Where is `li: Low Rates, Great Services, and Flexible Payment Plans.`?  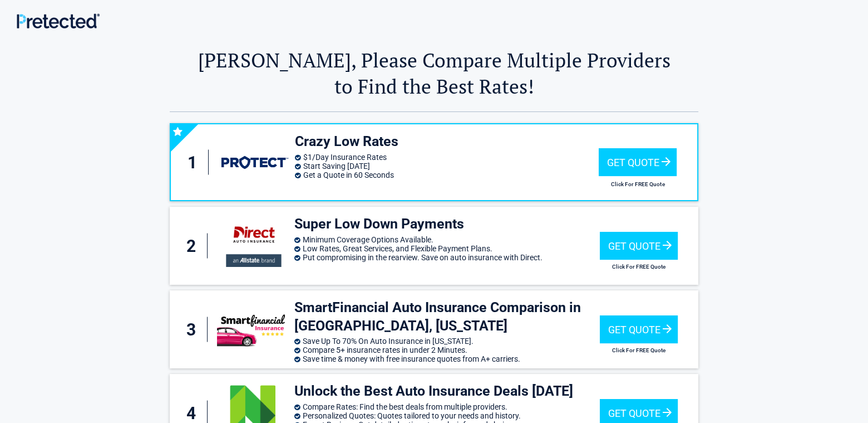 li: Low Rates, Great Services, and Flexible Payment Plans. is located at coordinates (447, 249).